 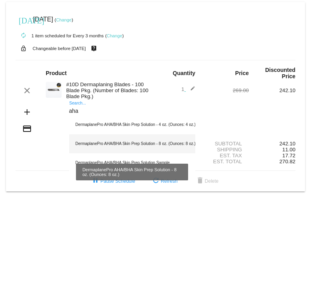 What do you see at coordinates (225, 161) in the screenshot?
I see `div: Est. Total` at bounding box center [225, 161].